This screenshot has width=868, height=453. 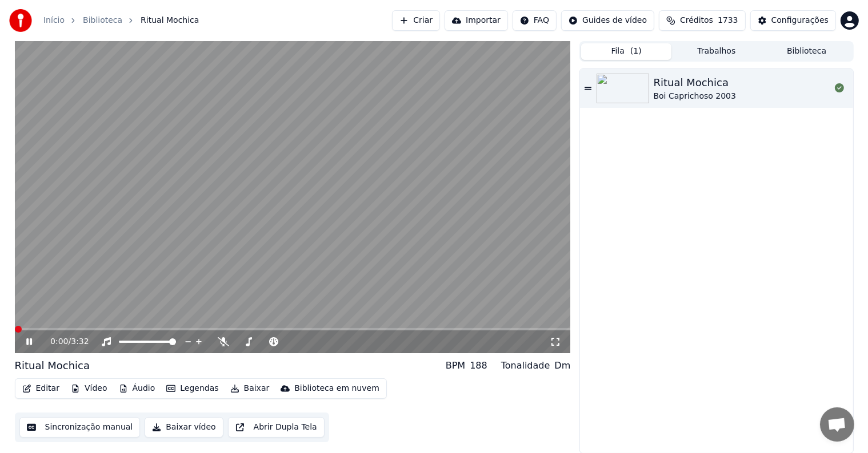 I want to click on span: Créditos, so click(x=696, y=21).